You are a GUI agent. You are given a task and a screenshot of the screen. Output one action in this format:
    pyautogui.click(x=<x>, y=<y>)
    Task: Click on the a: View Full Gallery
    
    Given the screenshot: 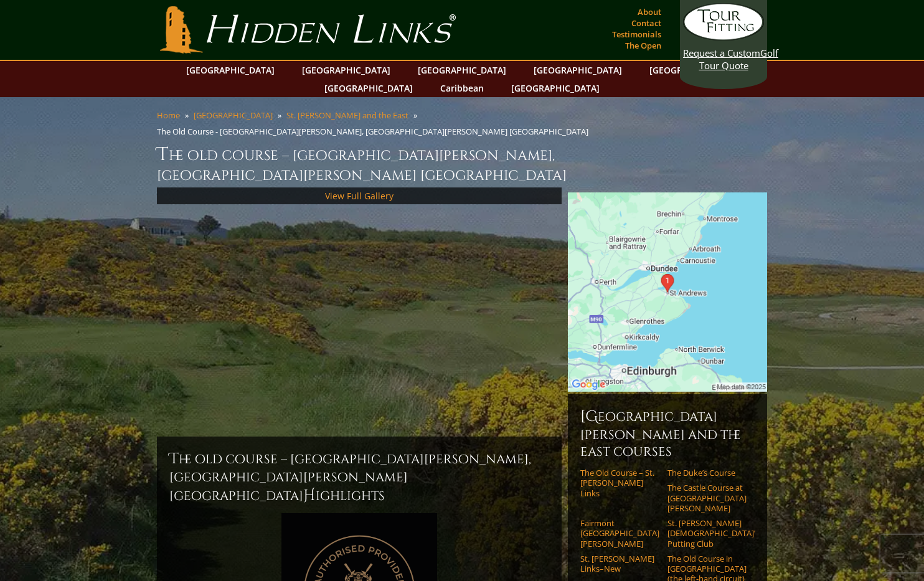 What is the action you would take?
    pyautogui.click(x=360, y=196)
    